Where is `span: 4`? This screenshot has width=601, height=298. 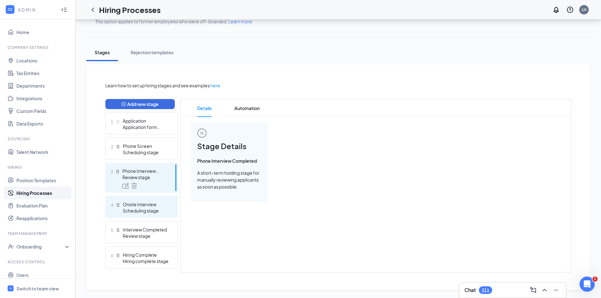
span: 4 is located at coordinates (112, 205).